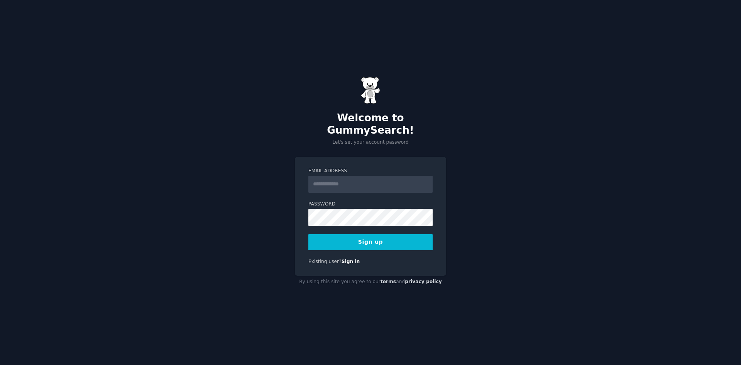 This screenshot has height=365, width=741. I want to click on a: privacy policy, so click(423, 281).